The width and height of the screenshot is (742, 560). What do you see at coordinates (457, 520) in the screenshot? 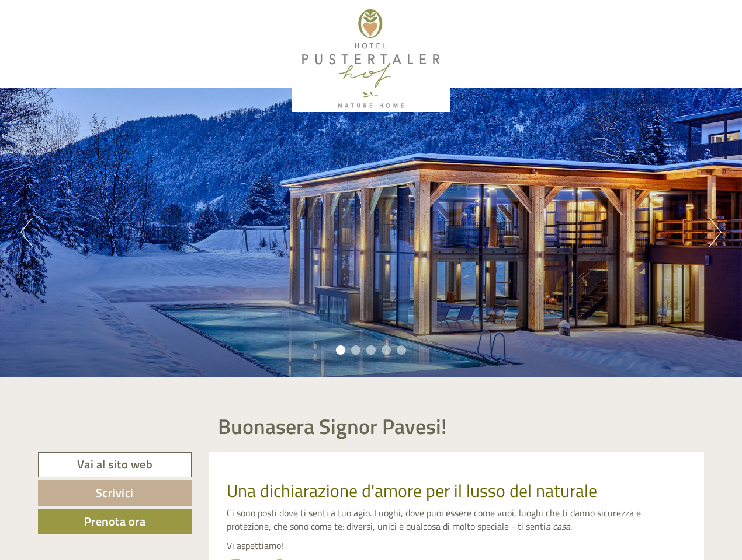
I see `p: Ci sono posti dove ti senti a tuo agio. Luoghi, dove puoi essere come vuoi, luoghi che ti danno s...` at bounding box center [457, 520].